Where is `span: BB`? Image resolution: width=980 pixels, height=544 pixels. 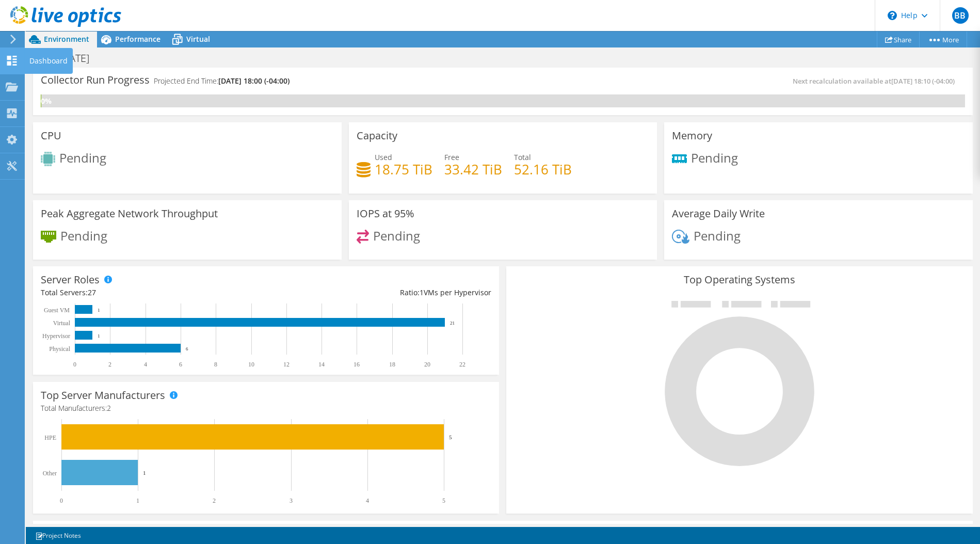
span: BB is located at coordinates (960, 16).